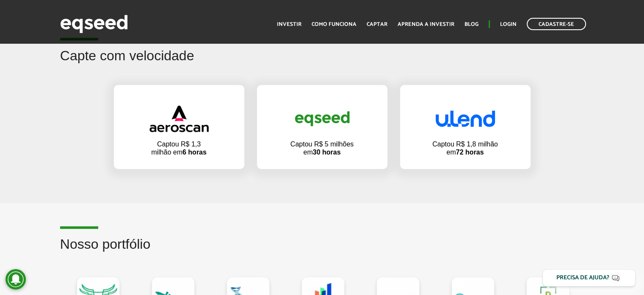  Describe the element at coordinates (322, 148) in the screenshot. I see `p: Captou R$ 5 milhões em` at that location.